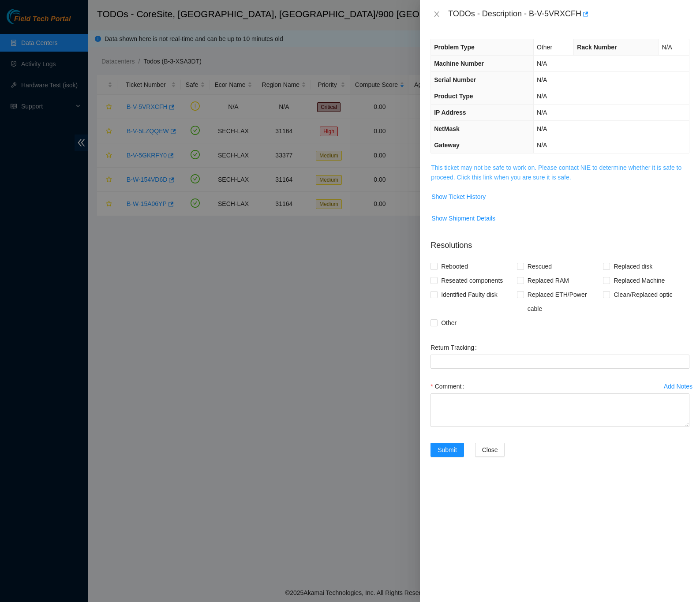 This screenshot has width=700, height=602. I want to click on span: Reseated components, so click(472, 280).